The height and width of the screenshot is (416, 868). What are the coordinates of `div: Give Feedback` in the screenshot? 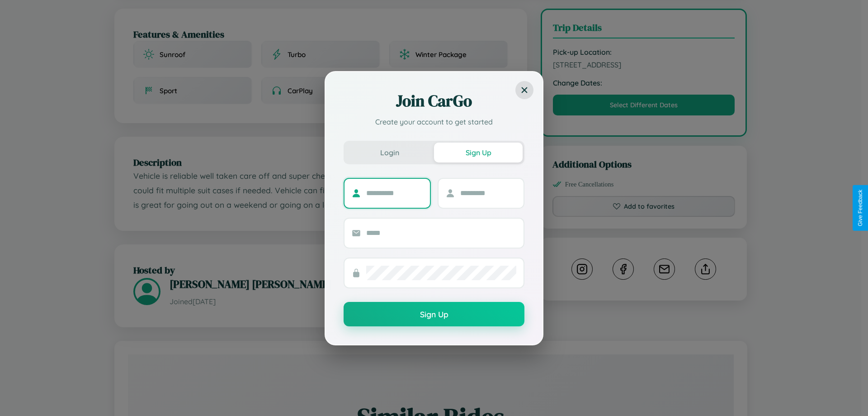 It's located at (860, 207).